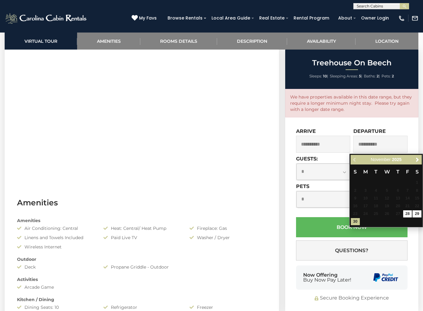 Image resolution: width=423 pixels, height=311 pixels. What do you see at coordinates (142, 221) in the screenshot?
I see `div: Amenities` at bounding box center [142, 221].